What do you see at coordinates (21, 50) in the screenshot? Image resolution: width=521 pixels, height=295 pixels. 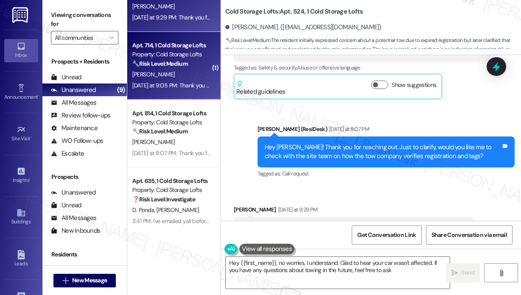 I see `a: Inbox` at bounding box center [21, 50].